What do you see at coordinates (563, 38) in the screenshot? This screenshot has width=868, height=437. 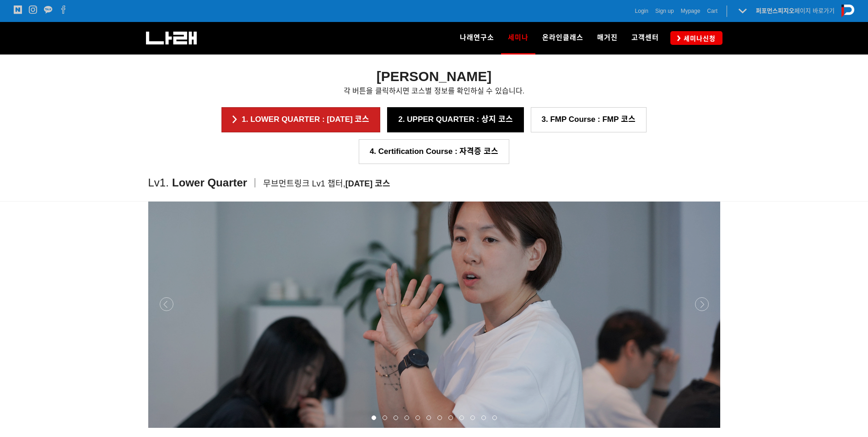 I see `a: 온라인클래스` at bounding box center [563, 38].